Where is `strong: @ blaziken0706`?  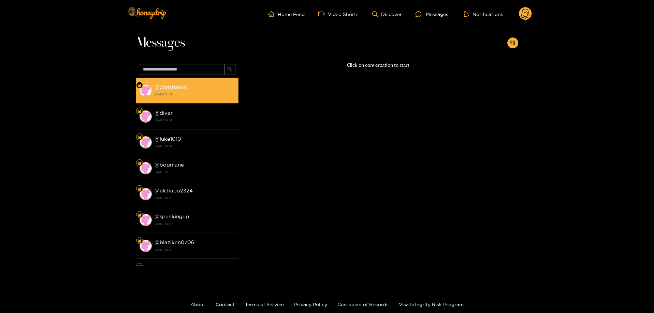 strong: @ blaziken0706 is located at coordinates (174, 243).